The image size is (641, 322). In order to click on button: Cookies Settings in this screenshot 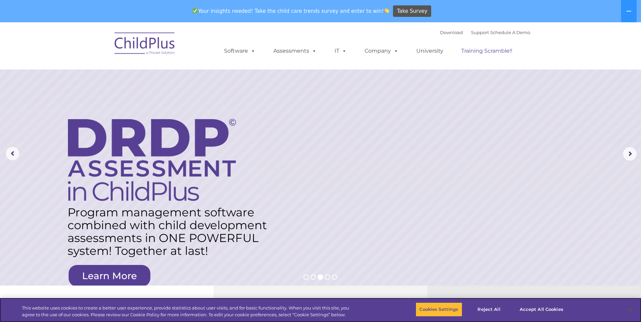, I will do `click(438, 310)`.